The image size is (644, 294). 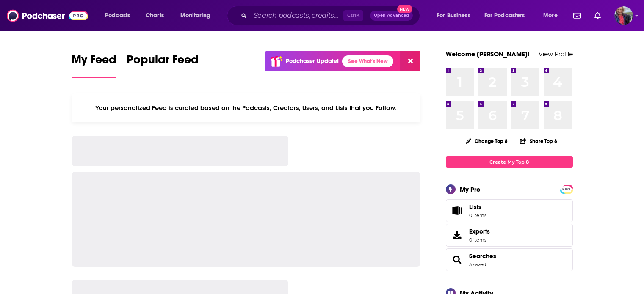 What do you see at coordinates (487, 141) in the screenshot?
I see `button: Change Top 8` at bounding box center [487, 141].